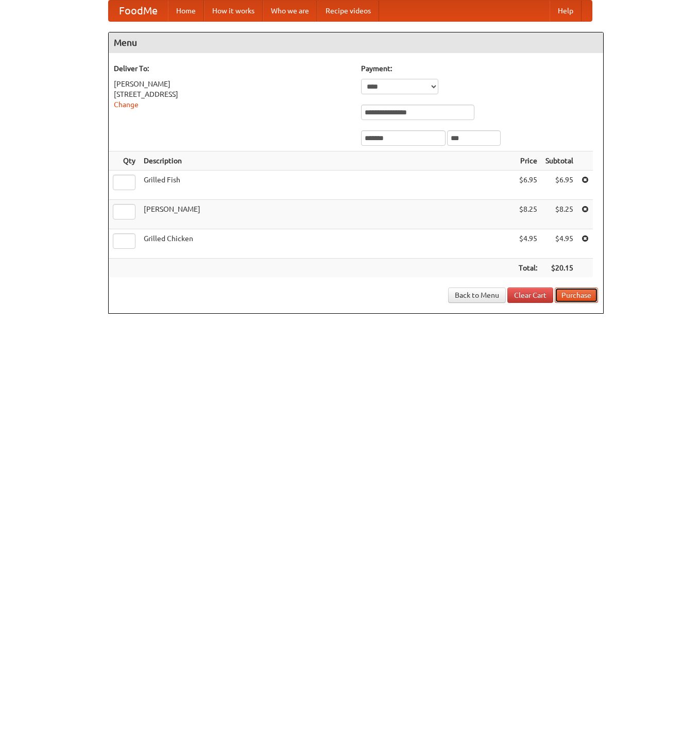 Image resolution: width=700 pixels, height=729 pixels. Describe the element at coordinates (559, 268) in the screenshot. I see `th: $20.15` at that location.